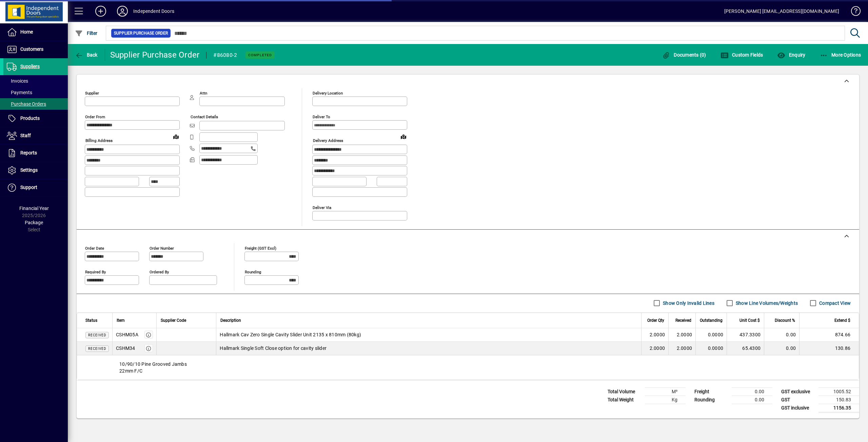  What do you see at coordinates (100, 11) in the screenshot?
I see `button: Add` at bounding box center [100, 11].